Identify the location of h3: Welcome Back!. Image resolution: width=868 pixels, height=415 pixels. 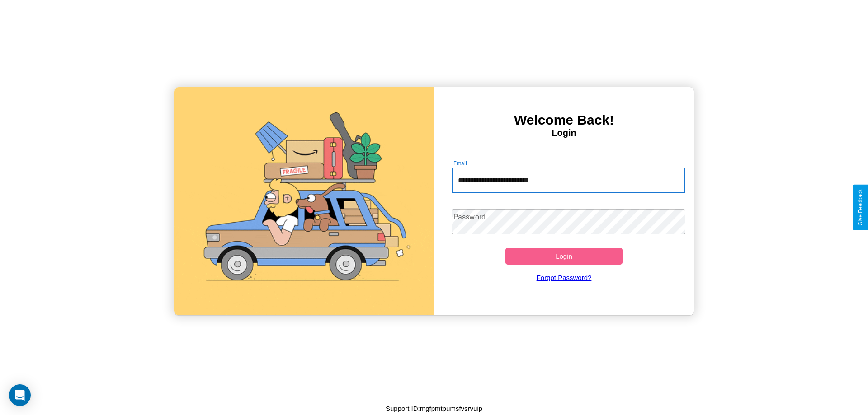
(564, 120).